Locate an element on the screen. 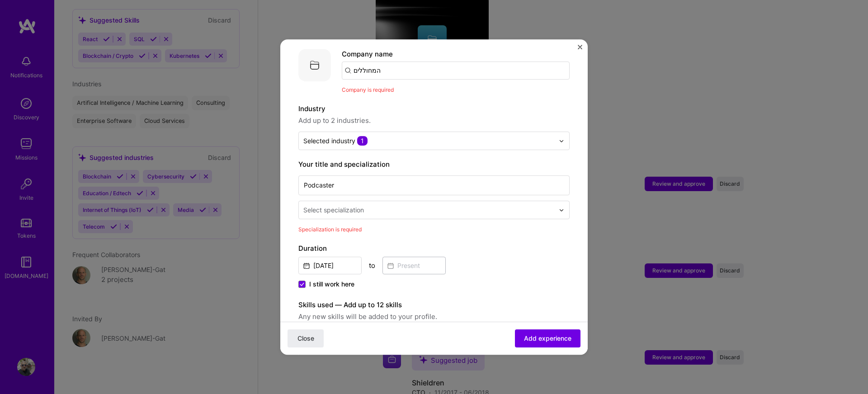  span: Add up to 2 industries. is located at coordinates (434, 121).